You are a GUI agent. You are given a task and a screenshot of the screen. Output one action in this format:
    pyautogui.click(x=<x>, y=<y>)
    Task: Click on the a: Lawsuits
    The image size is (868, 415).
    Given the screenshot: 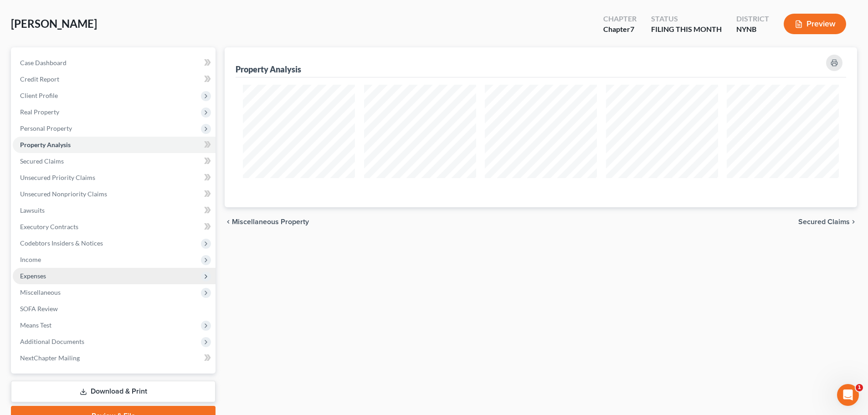 What is the action you would take?
    pyautogui.click(x=114, y=210)
    